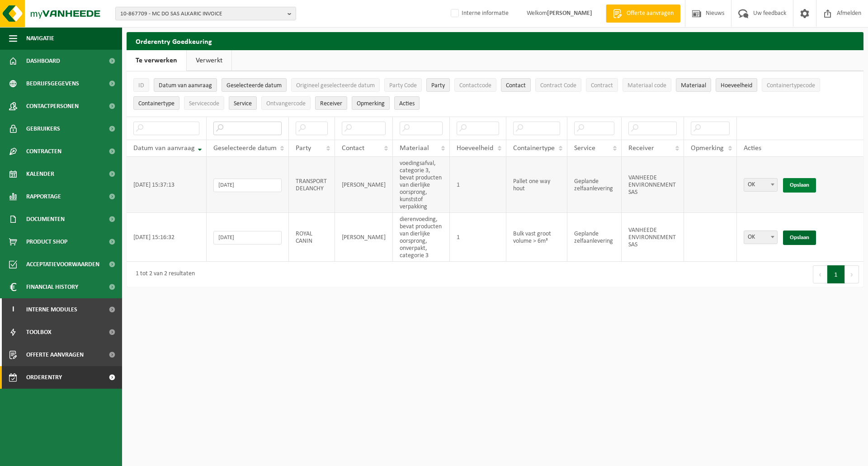  I want to click on span: Contactcode, so click(475, 85).